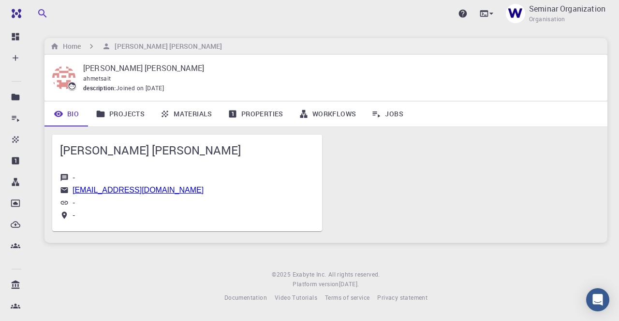 This screenshot has height=321, width=619. What do you see at coordinates (347, 298) in the screenshot?
I see `span: Terms of service` at bounding box center [347, 298].